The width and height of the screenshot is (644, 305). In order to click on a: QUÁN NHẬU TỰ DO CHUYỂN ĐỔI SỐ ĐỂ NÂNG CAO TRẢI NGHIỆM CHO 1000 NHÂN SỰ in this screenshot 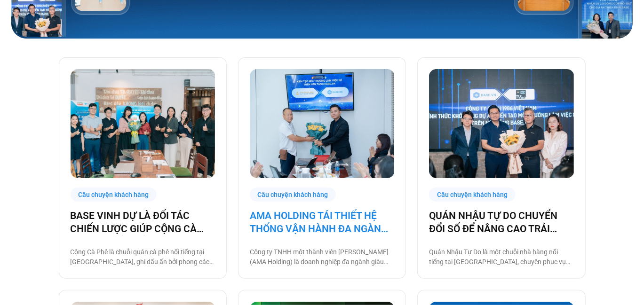, I will do `click(501, 223)`.